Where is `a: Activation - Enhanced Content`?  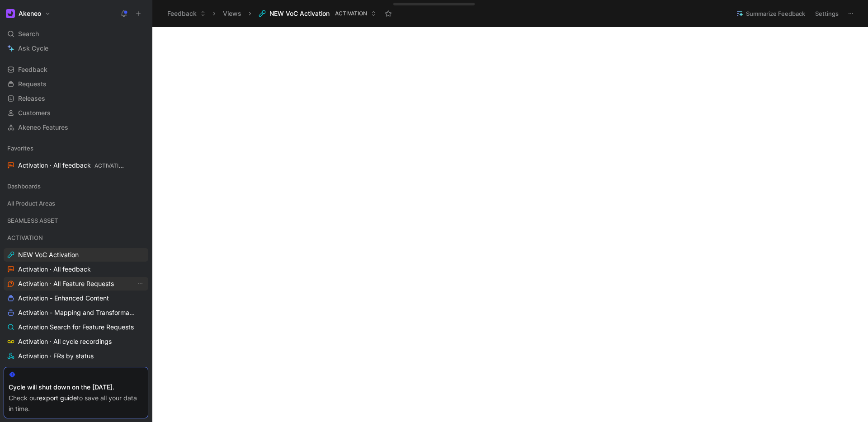
a: Activation - Enhanced Content is located at coordinates (76, 299).